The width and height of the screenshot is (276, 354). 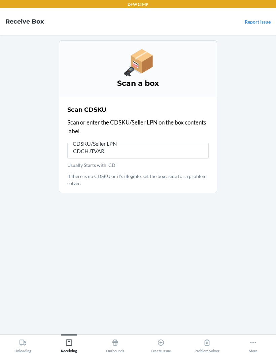 I want to click on p: Usually Starts with 'CD', so click(x=138, y=165).